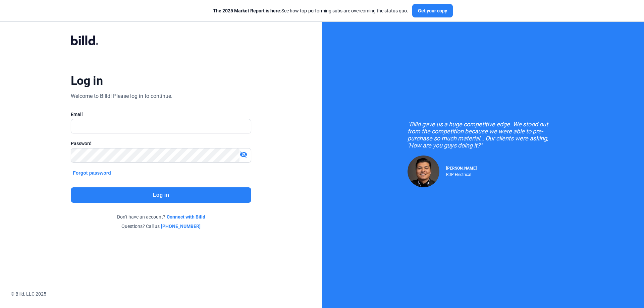 This screenshot has height=308, width=644. Describe the element at coordinates (423, 171) in the screenshot. I see `img: Raul Pacheco` at that location.